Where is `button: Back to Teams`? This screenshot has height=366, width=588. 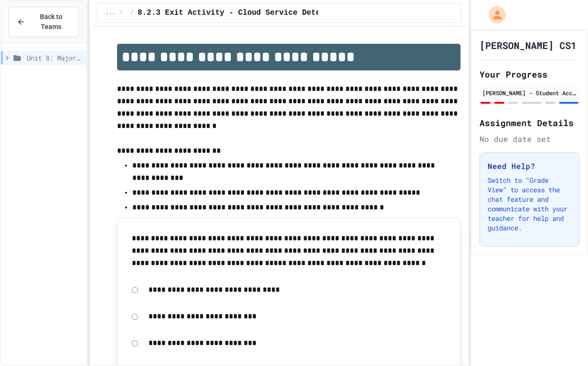 button: Back to Teams is located at coordinates (44, 22).